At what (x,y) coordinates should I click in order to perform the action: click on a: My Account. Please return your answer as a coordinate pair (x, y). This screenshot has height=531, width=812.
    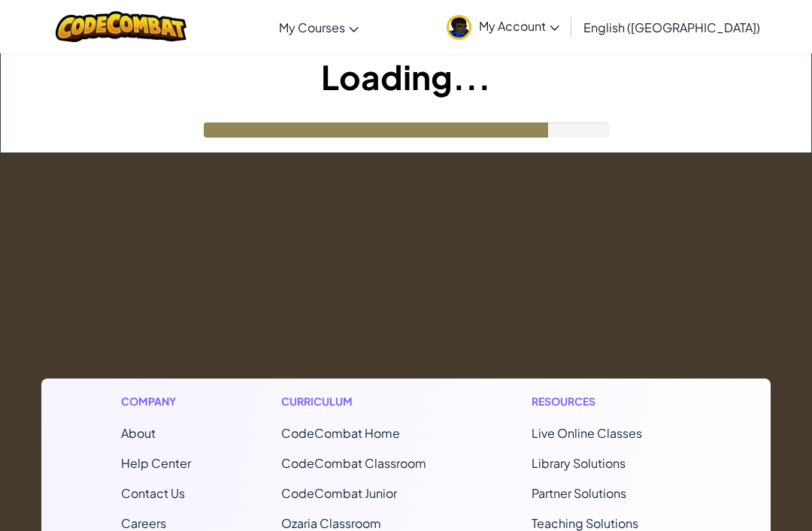
    Looking at the image, I should click on (503, 26).